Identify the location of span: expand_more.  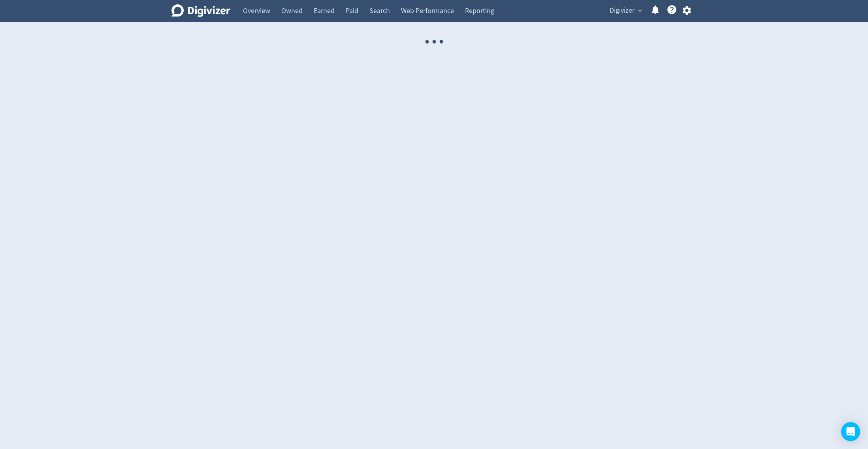
(640, 11).